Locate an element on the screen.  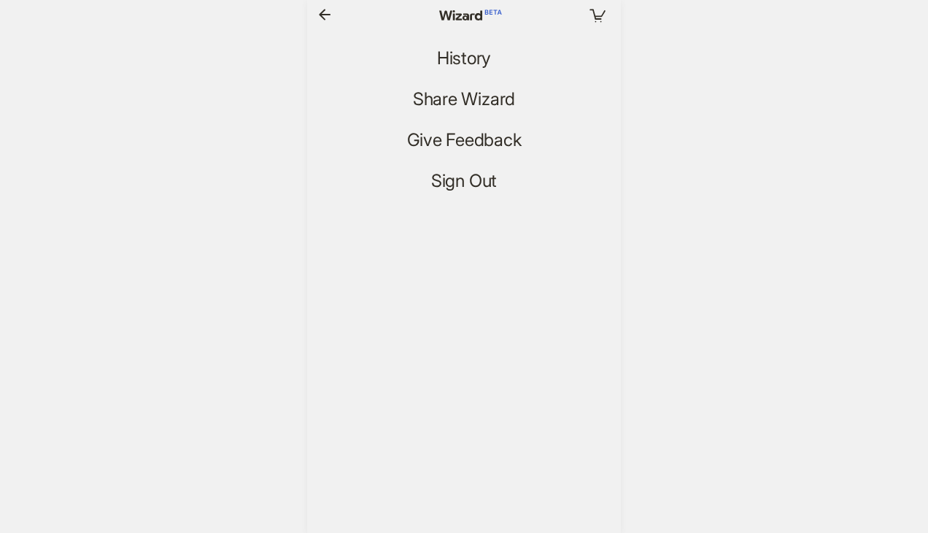
button: History is located at coordinates (464, 58).